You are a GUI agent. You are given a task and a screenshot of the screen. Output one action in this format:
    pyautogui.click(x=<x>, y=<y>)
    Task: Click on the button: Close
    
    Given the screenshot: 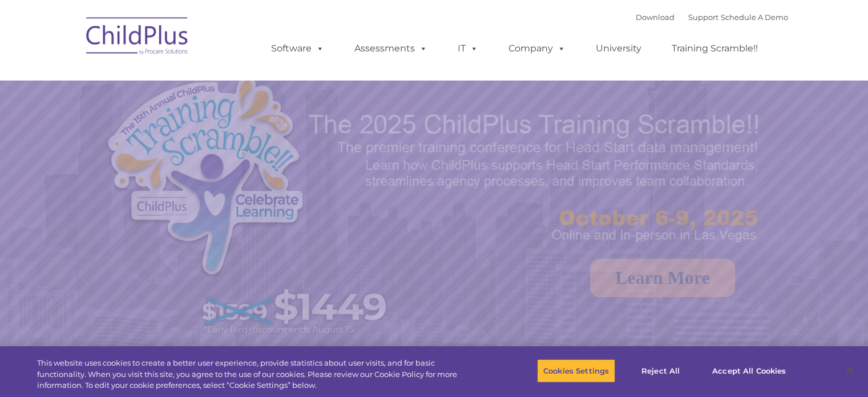 What is the action you would take?
    pyautogui.click(x=850, y=371)
    